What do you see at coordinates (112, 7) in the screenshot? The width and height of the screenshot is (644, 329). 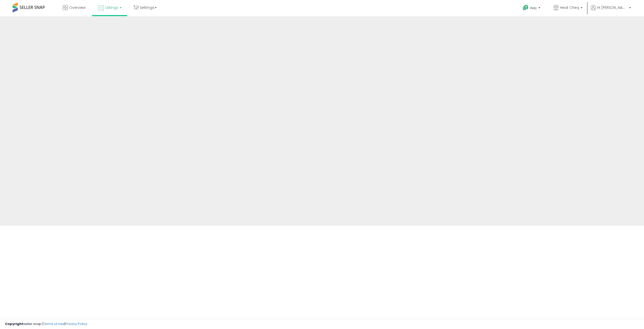 I see `span: Listings` at bounding box center [112, 7].